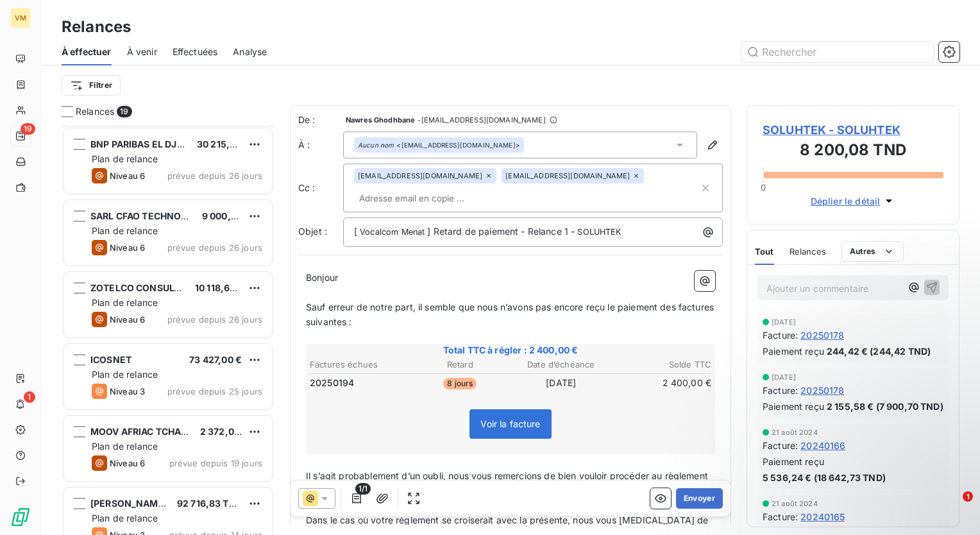 The image size is (980, 535). I want to click on span: 73 427,00 €, so click(215, 359).